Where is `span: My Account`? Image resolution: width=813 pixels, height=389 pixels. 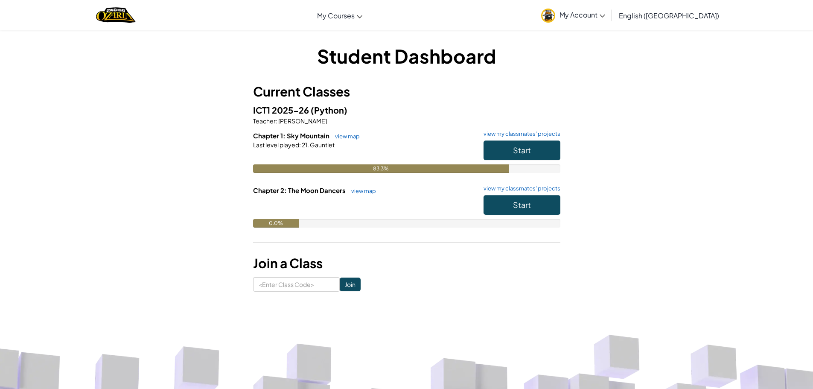
span: My Account is located at coordinates (582, 15).